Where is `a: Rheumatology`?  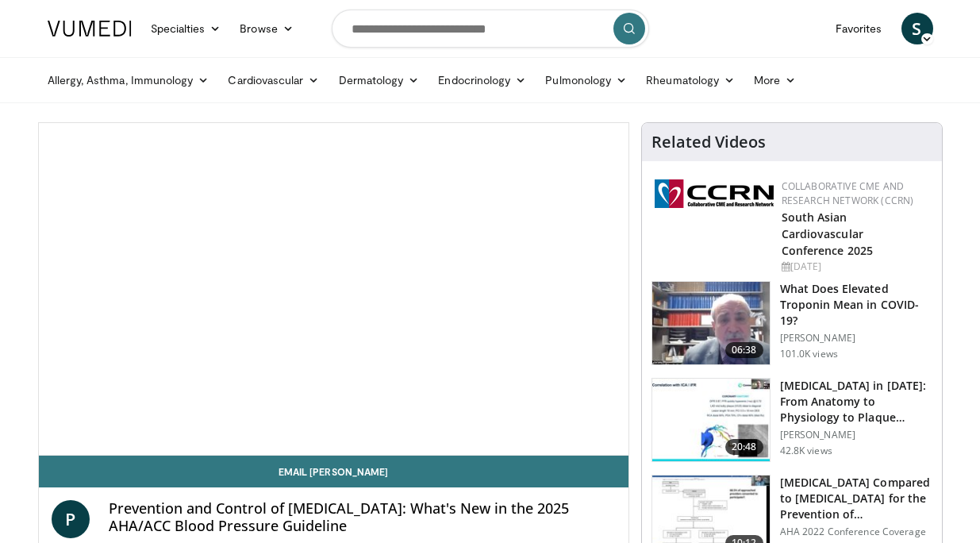 a: Rheumatology is located at coordinates (691, 80).